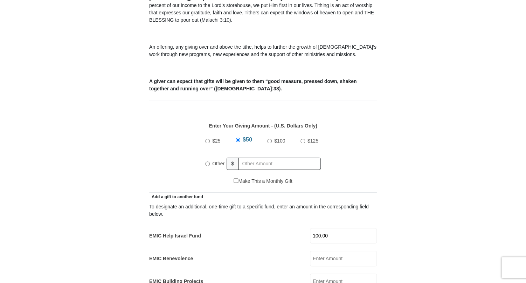  Describe the element at coordinates (313, 141) in the screenshot. I see `span: $125` at that location.